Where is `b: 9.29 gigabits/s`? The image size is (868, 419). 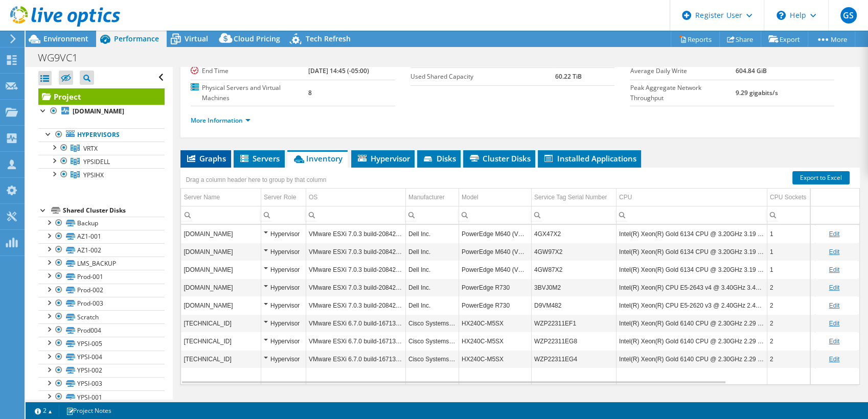
b: 9.29 gigabits/s is located at coordinates (756, 92).